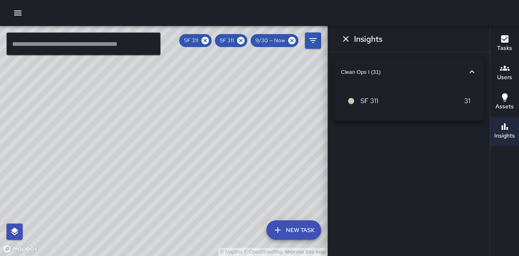 The width and height of the screenshot is (519, 256). Describe the element at coordinates (504, 102) in the screenshot. I see `button: Assets` at that location.